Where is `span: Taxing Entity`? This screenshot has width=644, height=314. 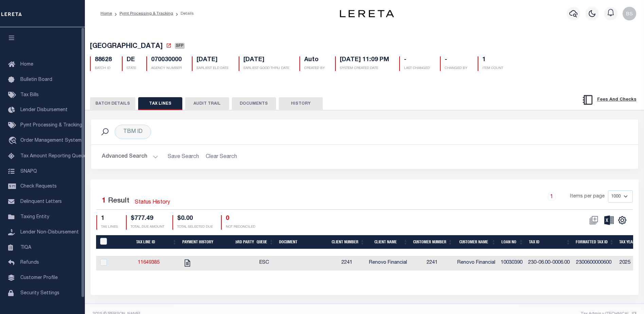
span: Taxing Entity is located at coordinates (34, 217).